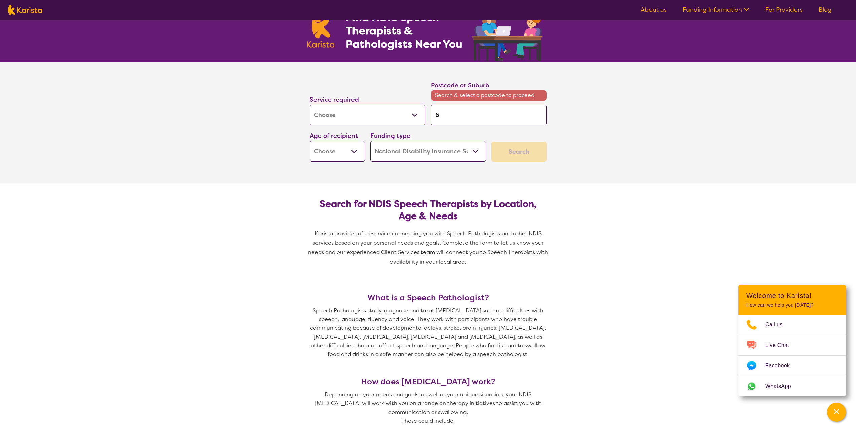 Image resolution: width=856 pixels, height=430 pixels. I want to click on span: free, so click(367, 233).